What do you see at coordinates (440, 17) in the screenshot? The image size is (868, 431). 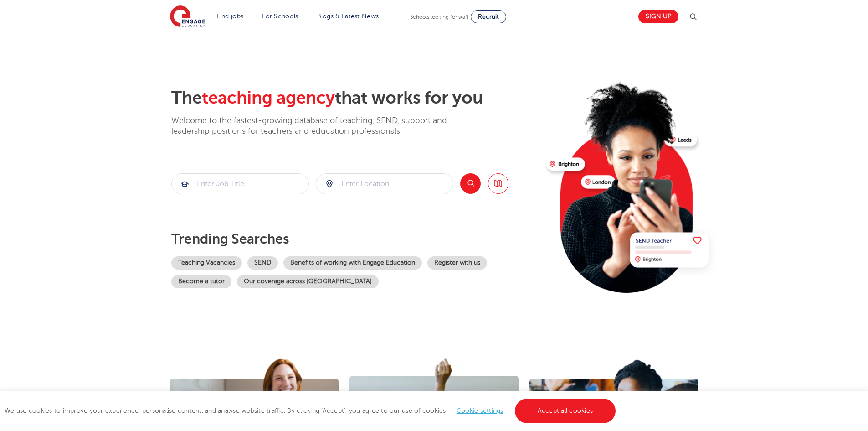 I see `span: Schools looking for staff` at bounding box center [440, 17].